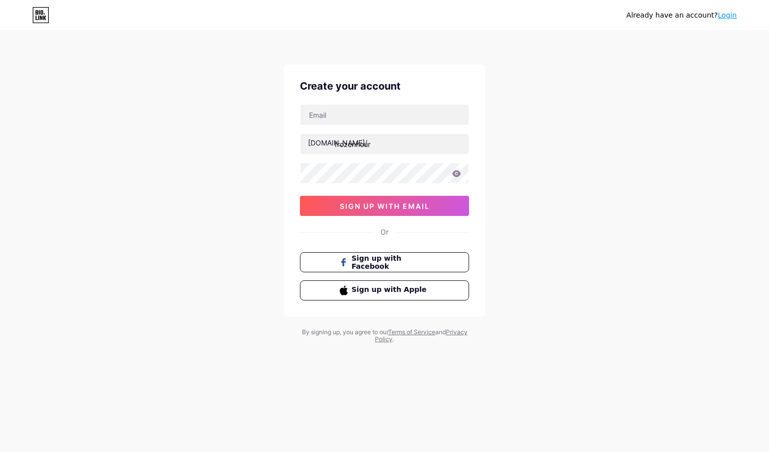  I want to click on button: Sign up with Facebook, so click(384, 262).